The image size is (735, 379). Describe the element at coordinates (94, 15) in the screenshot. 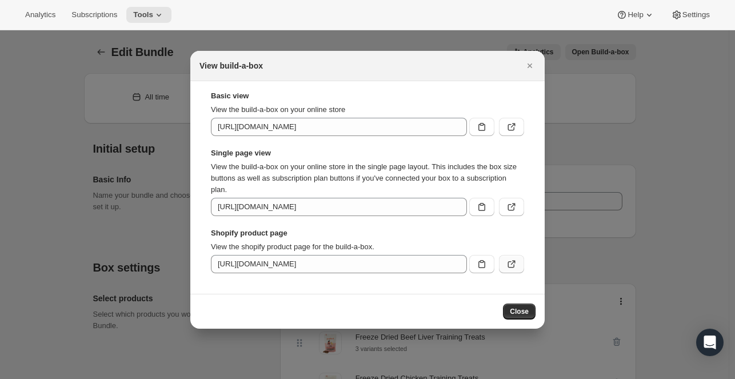

I see `span: Subscriptions` at that location.